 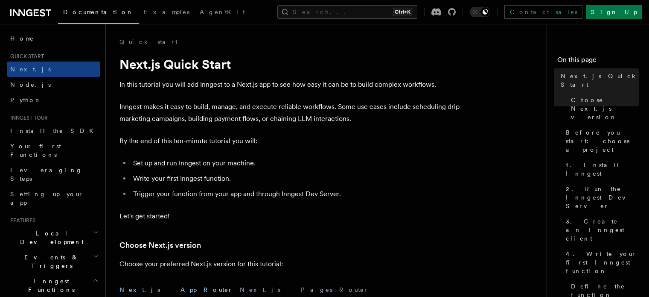 I want to click on li: Set up and run Inngest on your machine., so click(x=296, y=163).